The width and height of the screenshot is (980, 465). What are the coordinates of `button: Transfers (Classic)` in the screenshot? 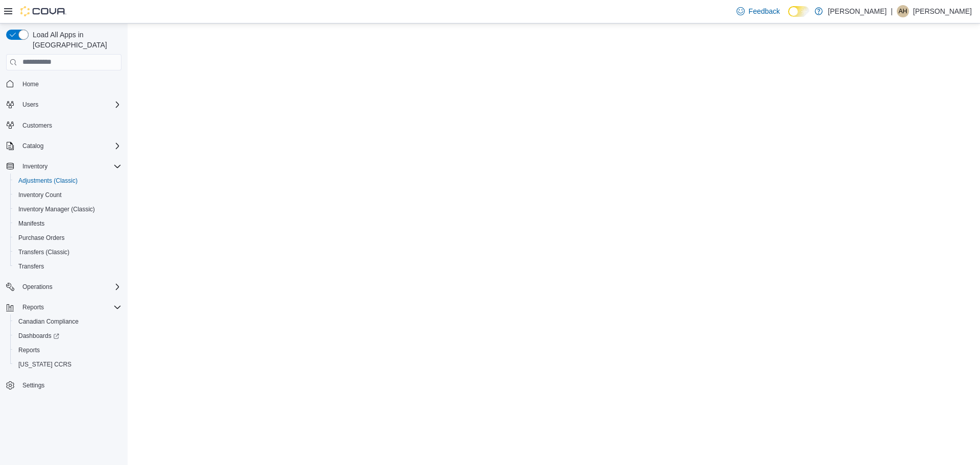 It's located at (68, 252).